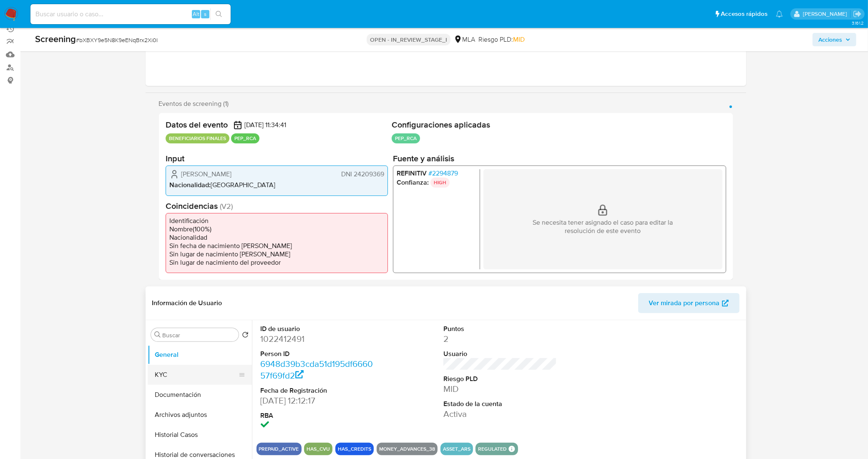  Describe the element at coordinates (317, 339) in the screenshot. I see `dd: 1022412491` at that location.